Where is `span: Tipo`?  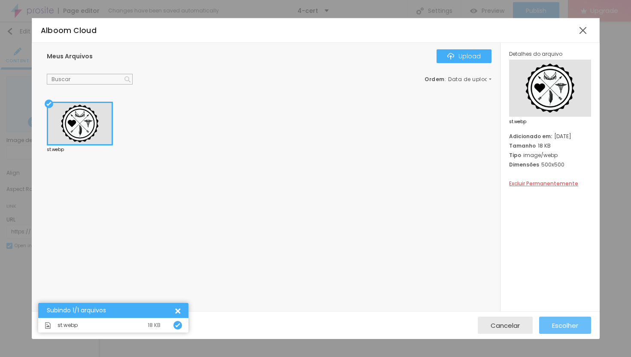 span: Tipo is located at coordinates (515, 155).